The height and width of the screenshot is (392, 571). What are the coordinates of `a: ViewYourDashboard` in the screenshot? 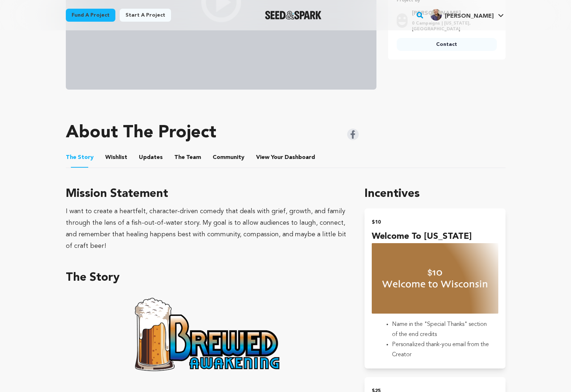 It's located at (286, 158).